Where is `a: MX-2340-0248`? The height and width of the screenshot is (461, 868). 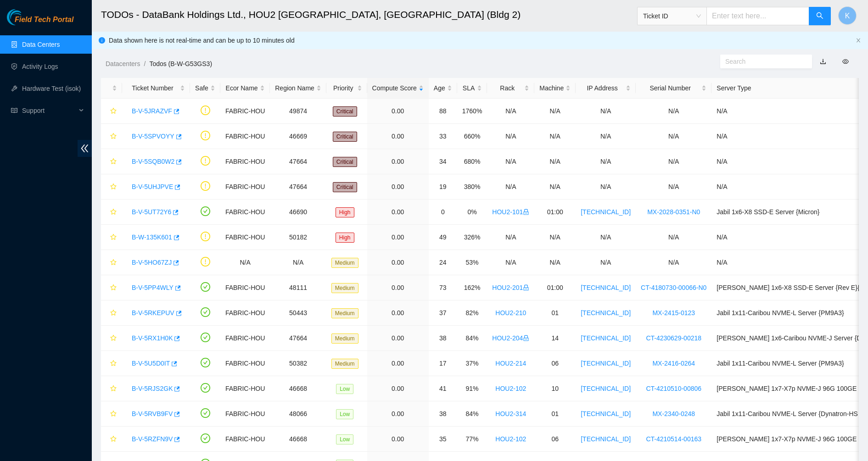 a: MX-2340-0248 is located at coordinates (673, 414).